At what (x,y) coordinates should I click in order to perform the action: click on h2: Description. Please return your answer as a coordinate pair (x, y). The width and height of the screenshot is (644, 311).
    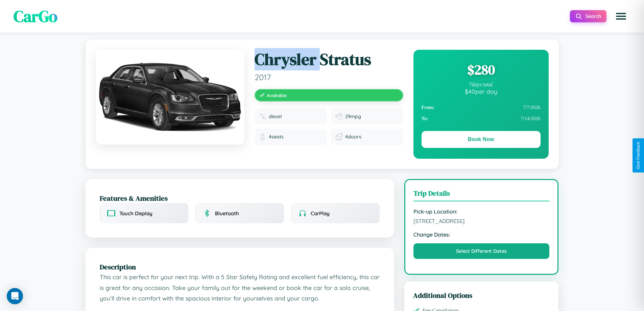
    Looking at the image, I should click on (240, 267).